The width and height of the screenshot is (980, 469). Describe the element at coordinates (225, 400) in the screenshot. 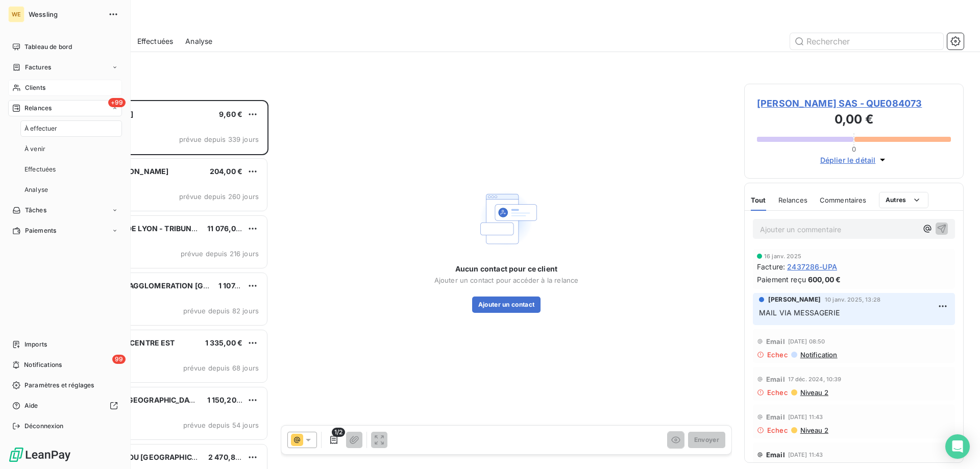

I see `span: 1 150,20 €` at that location.